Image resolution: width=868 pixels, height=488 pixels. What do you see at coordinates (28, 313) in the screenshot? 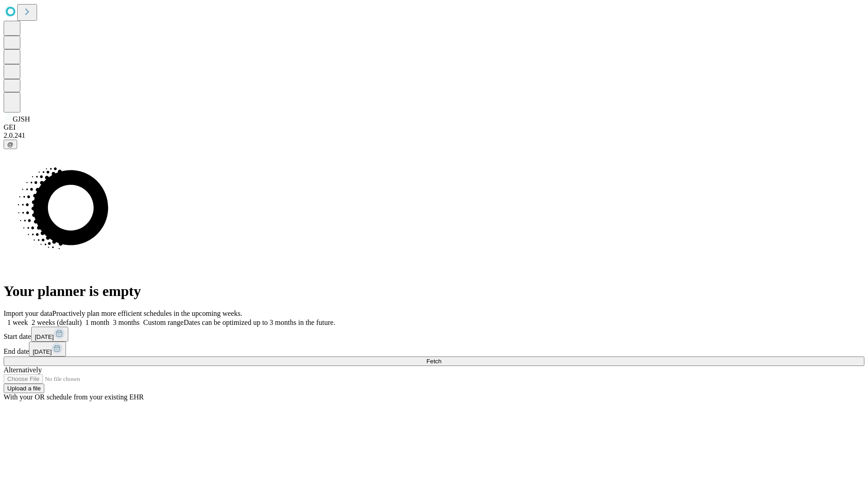
I see `span: Import your data` at bounding box center [28, 313].